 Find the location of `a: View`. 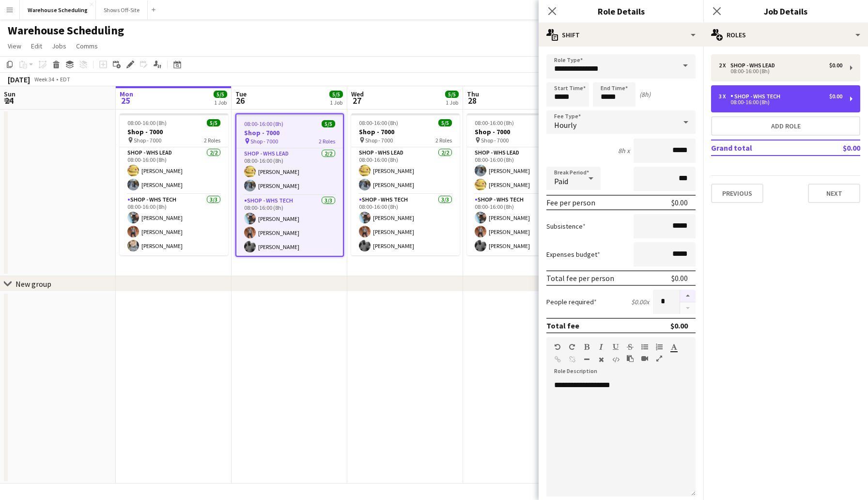

a: View is located at coordinates (15, 46).